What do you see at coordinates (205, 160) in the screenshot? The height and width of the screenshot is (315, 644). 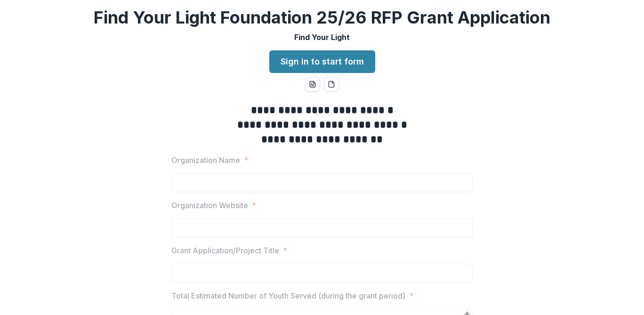 I see `p: Organization Name` at bounding box center [205, 160].